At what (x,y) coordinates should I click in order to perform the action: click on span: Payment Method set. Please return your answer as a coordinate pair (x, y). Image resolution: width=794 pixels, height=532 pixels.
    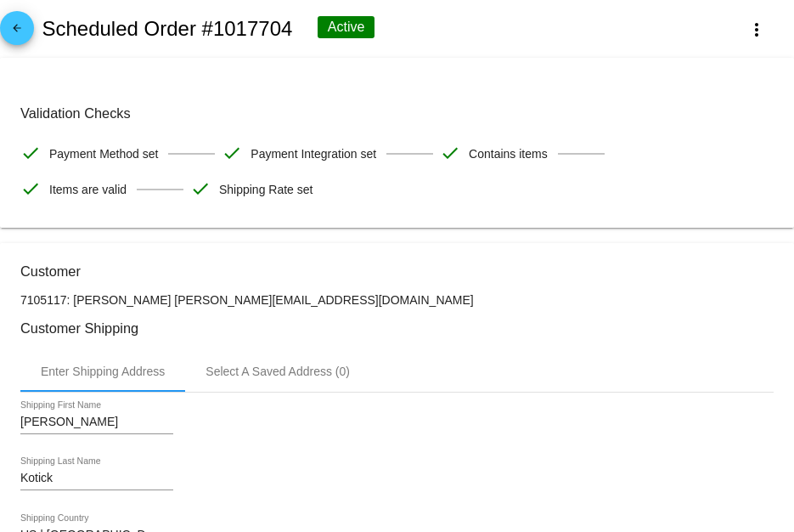
    Looking at the image, I should click on (103, 154).